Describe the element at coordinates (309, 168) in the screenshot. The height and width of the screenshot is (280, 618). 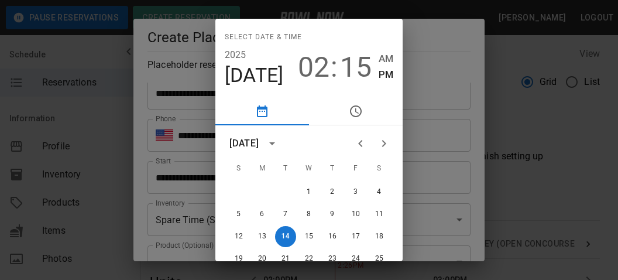
I see `span: Wednesday` at that location.